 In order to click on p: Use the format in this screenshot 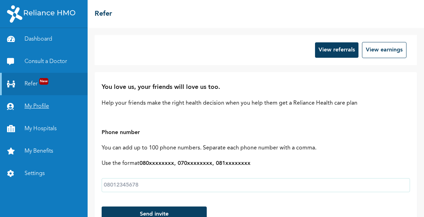, I will do `click(256, 164)`.